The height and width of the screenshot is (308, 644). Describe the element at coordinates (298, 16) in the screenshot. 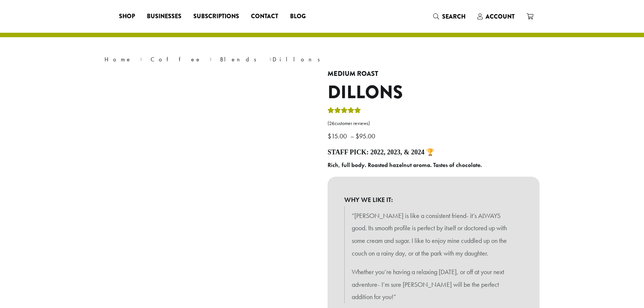

I see `span: Blog` at that location.